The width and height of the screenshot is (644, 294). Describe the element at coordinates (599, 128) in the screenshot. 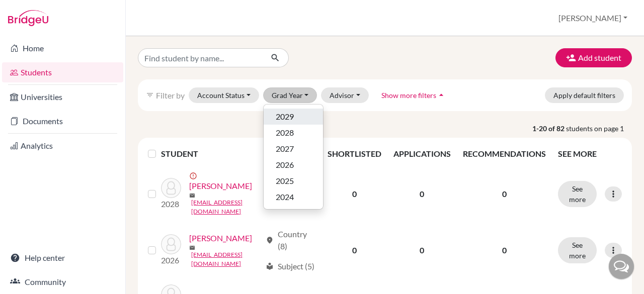

I see `span: students on page 1` at that location.